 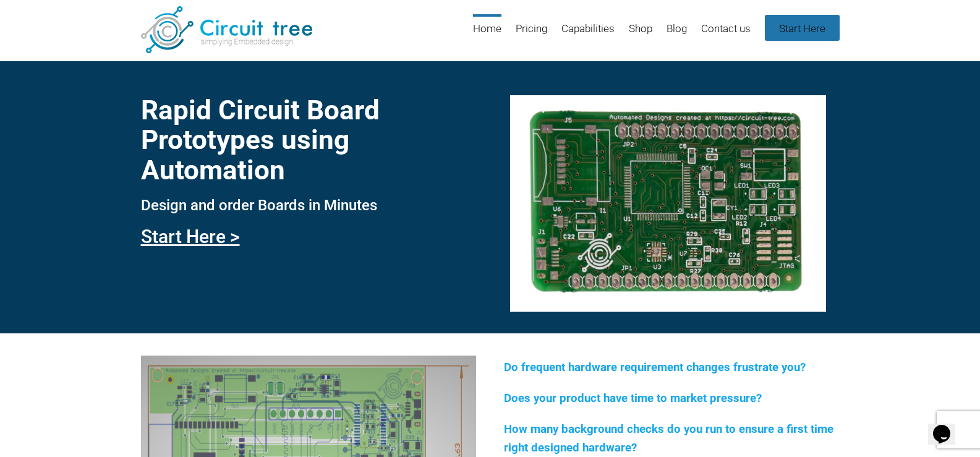 What do you see at coordinates (668, 438) in the screenshot?
I see `span: How many background checks do you run to ensure a first time right designed hardware?` at bounding box center [668, 438].